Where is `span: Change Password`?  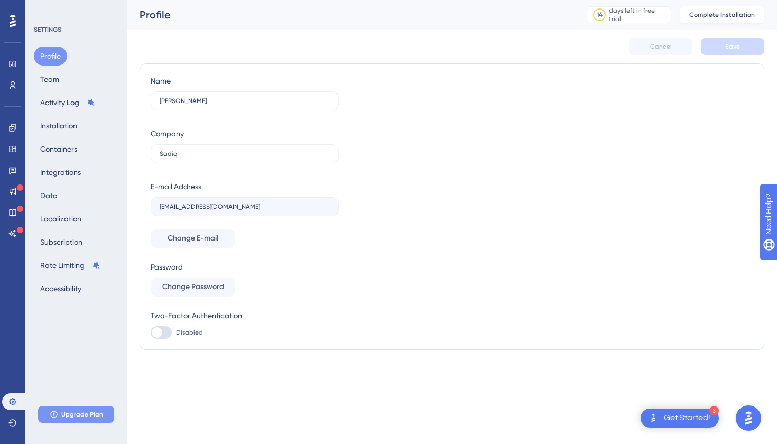 span: Change Password is located at coordinates (193, 287).